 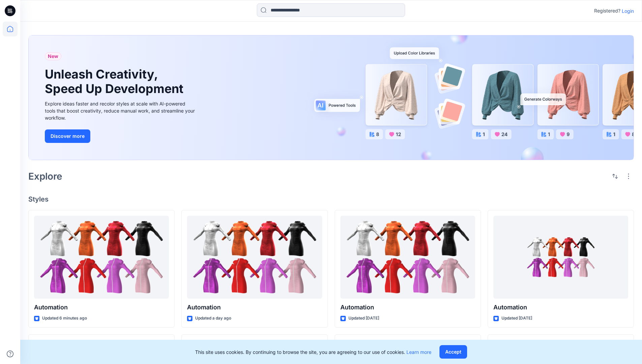 I want to click on div: Explore ideas faster and recolor styles at scale with AI-powered tools that boost creativity, red..., so click(x=121, y=111).